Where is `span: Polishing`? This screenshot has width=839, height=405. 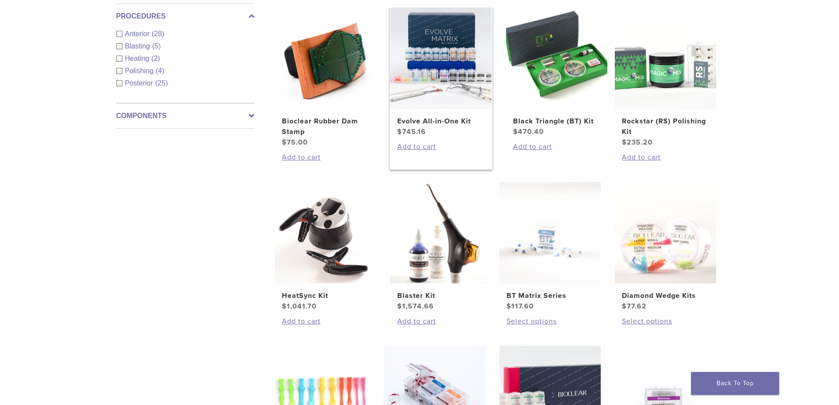
span: Polishing is located at coordinates (141, 70).